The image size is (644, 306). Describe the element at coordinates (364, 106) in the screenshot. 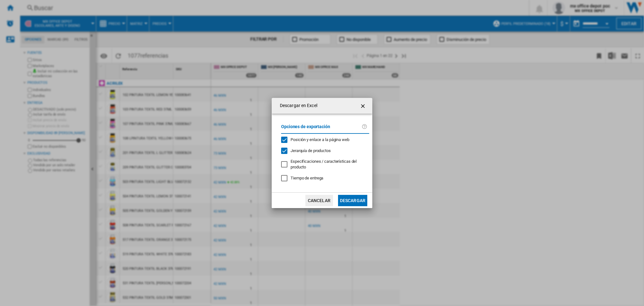

I see `ng-md-icon: getI18NText('BUTTONS.CLOSE_DIALOG')` at that location.